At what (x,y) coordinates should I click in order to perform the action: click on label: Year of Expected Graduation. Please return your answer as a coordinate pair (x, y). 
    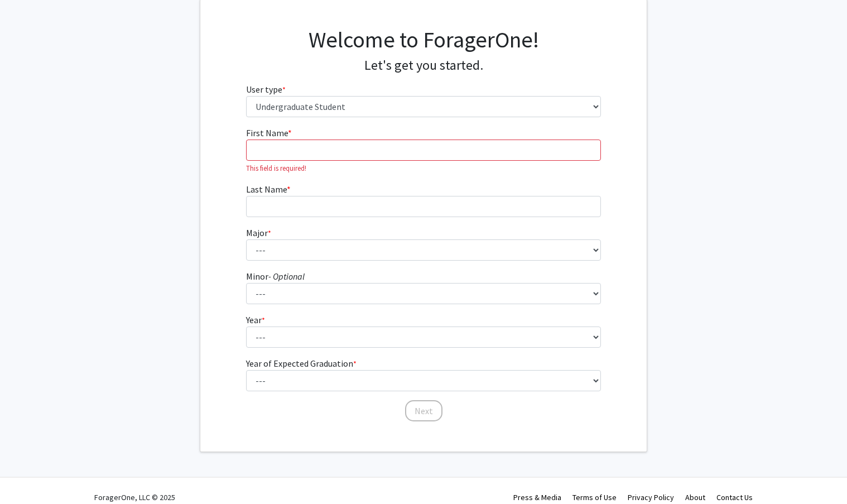
    Looking at the image, I should click on (302, 363).